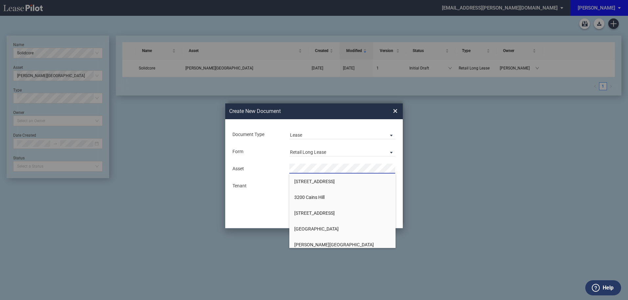  Describe the element at coordinates (309, 197) in the screenshot. I see `span: 3200 Cains Hill` at that location.